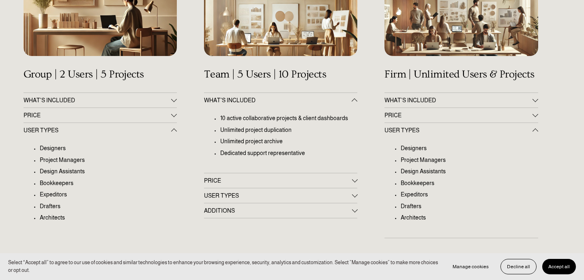  What do you see at coordinates (458, 100) in the screenshot?
I see `span: WHAT’S INCLUDED` at bounding box center [458, 100].